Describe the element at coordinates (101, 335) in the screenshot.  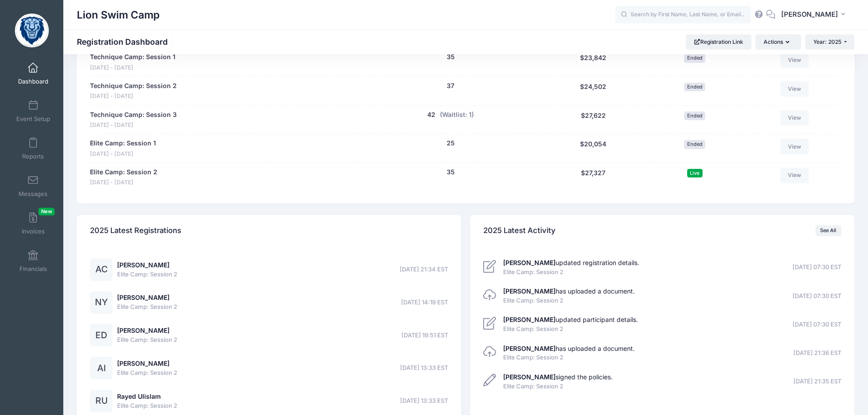
I see `div: ED` at that location.